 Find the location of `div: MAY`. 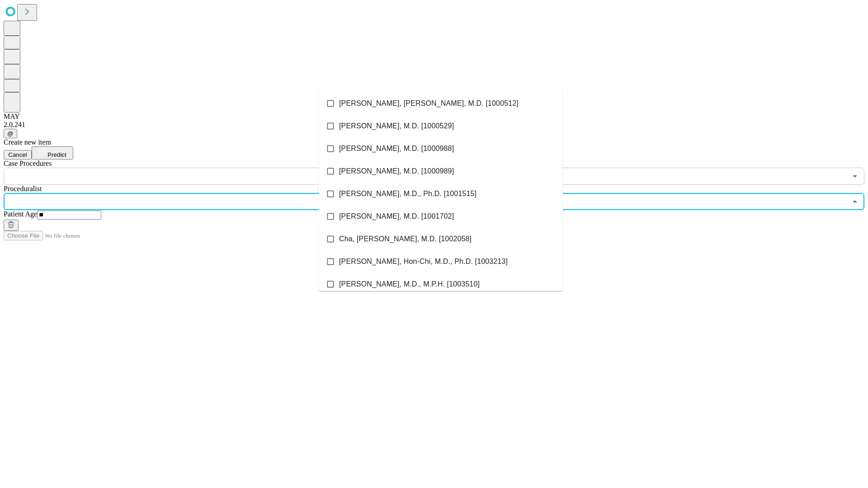

div: MAY is located at coordinates (434, 116).